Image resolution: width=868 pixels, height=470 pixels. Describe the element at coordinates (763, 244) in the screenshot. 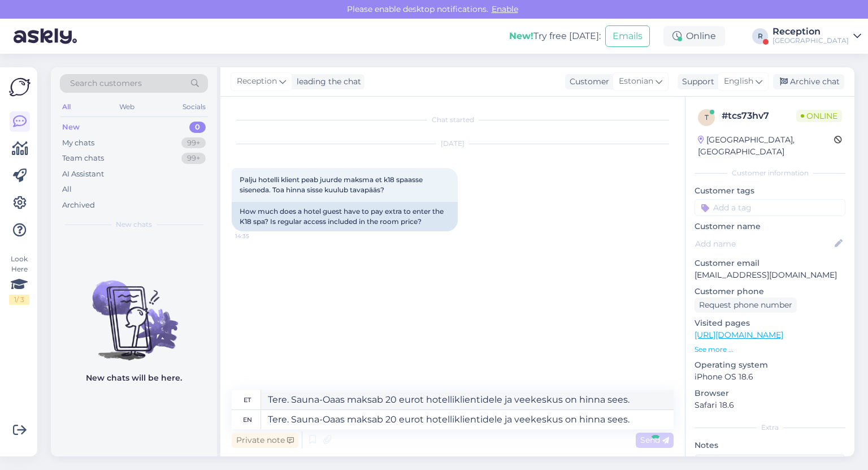

I see `input: Add name` at that location.